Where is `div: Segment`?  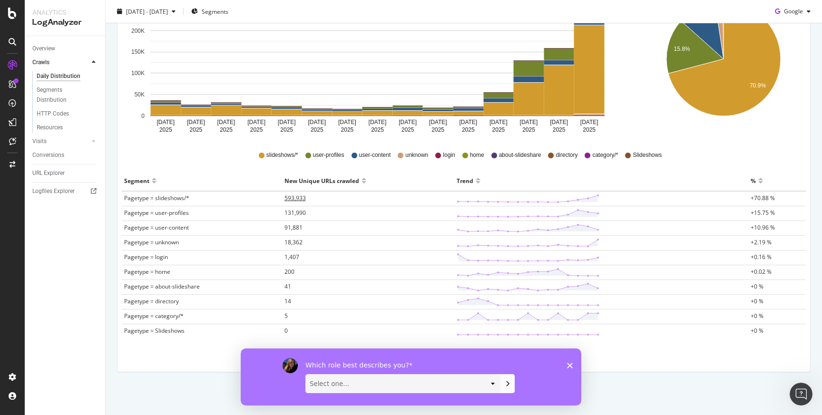
div: Segment is located at coordinates (137, 181).